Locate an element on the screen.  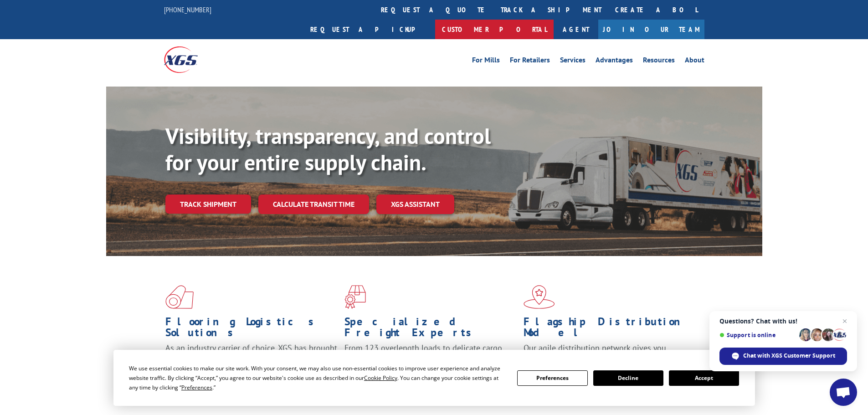
h1: Flagship Distribution Model is located at coordinates (609, 330).